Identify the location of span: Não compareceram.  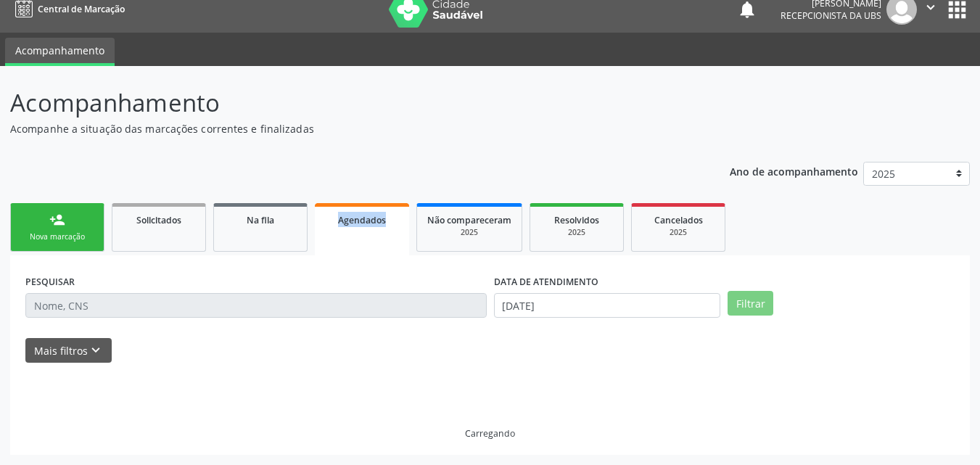
(469, 220).